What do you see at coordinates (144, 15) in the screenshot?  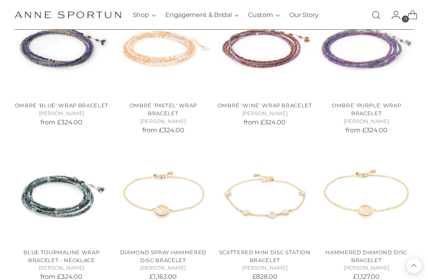 I see `button: Shop` at bounding box center [144, 15].